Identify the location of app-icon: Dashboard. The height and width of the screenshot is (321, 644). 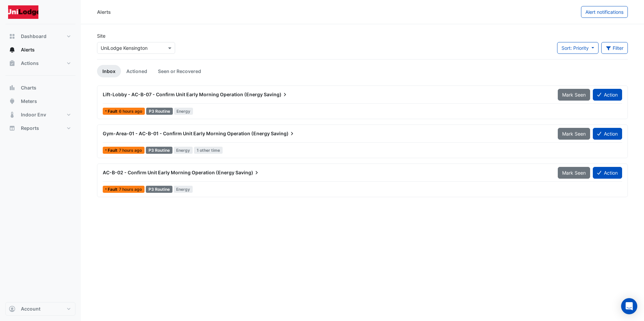
(12, 36).